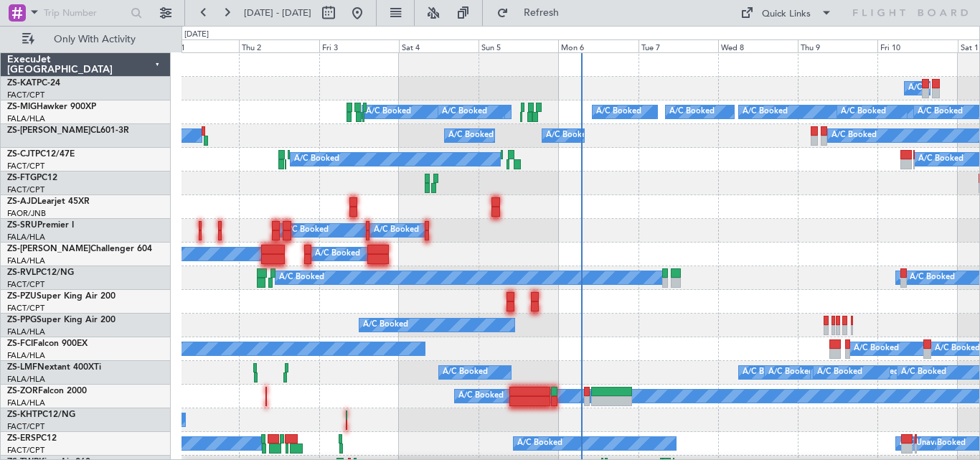  I want to click on input: Trip Number, so click(84, 13).